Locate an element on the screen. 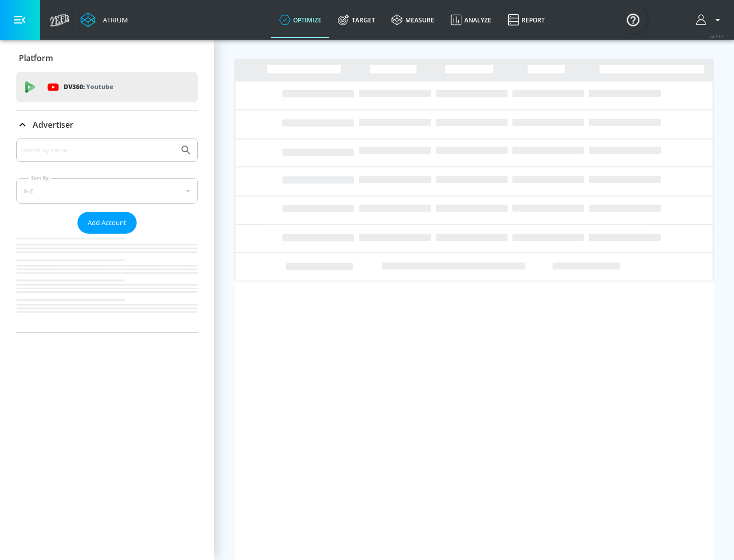 The height and width of the screenshot is (560, 734). a: Report is located at coordinates (526, 20).